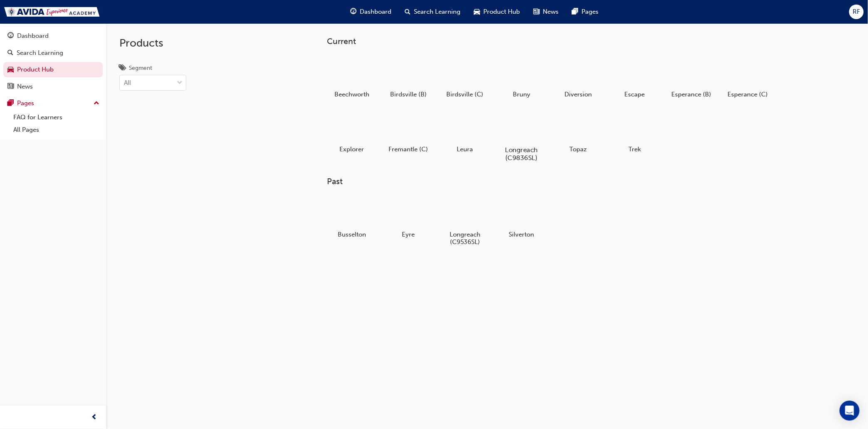 This screenshot has width=868, height=429. I want to click on h5: Diversion, so click(578, 94).